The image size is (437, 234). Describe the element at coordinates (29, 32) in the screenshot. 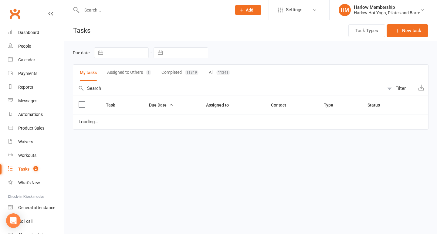

I see `div: Dashboard` at that location.